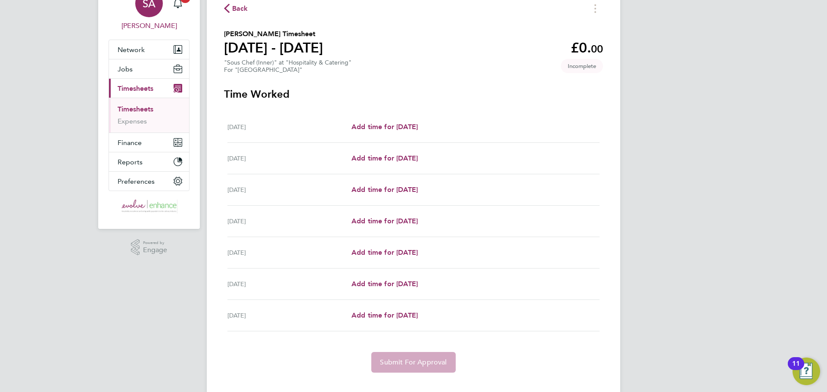 The width and height of the screenshot is (827, 392). Describe the element at coordinates (597, 49) in the screenshot. I see `span: 00` at that location.